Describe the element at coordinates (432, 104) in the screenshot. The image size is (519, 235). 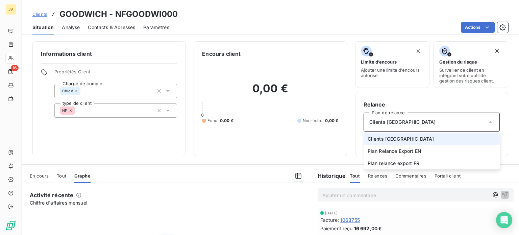
I see `h6: Relance` at that location.